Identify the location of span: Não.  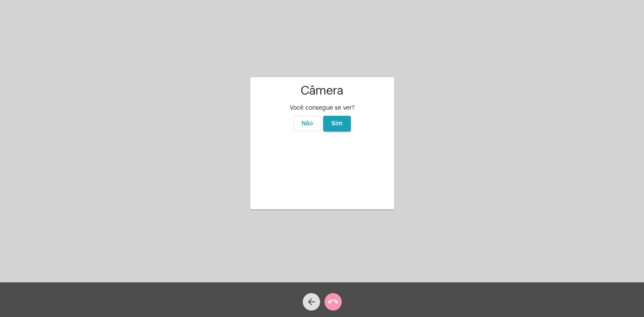
(307, 124).